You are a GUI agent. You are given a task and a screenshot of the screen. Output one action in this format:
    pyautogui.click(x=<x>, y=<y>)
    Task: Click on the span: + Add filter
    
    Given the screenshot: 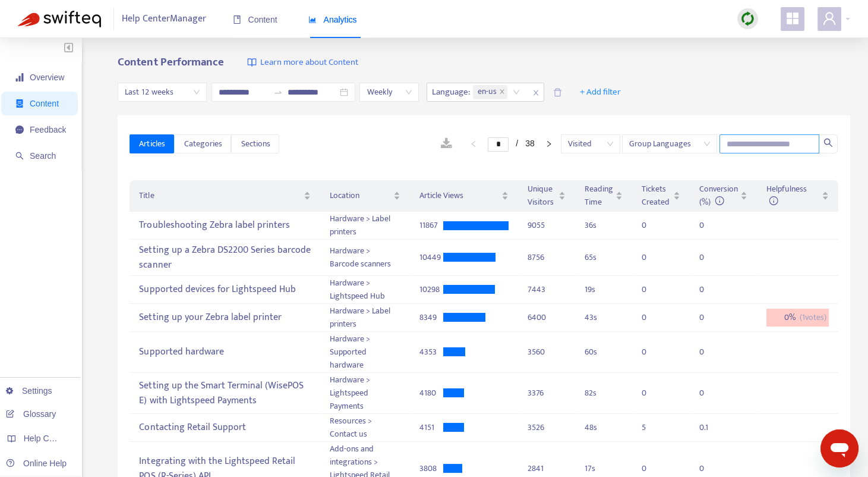 What is the action you would take?
    pyautogui.click(x=600, y=92)
    